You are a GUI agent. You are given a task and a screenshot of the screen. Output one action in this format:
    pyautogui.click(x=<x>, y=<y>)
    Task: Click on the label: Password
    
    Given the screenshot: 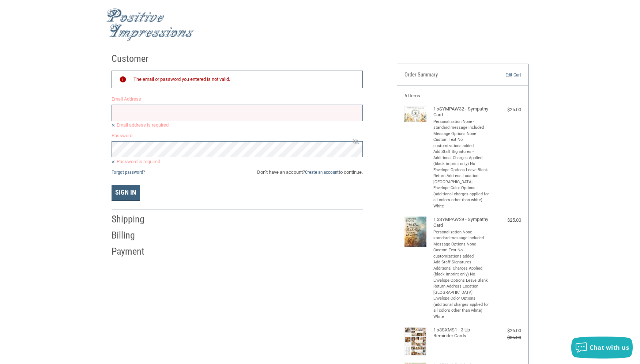 What is the action you would take?
    pyautogui.click(x=237, y=135)
    